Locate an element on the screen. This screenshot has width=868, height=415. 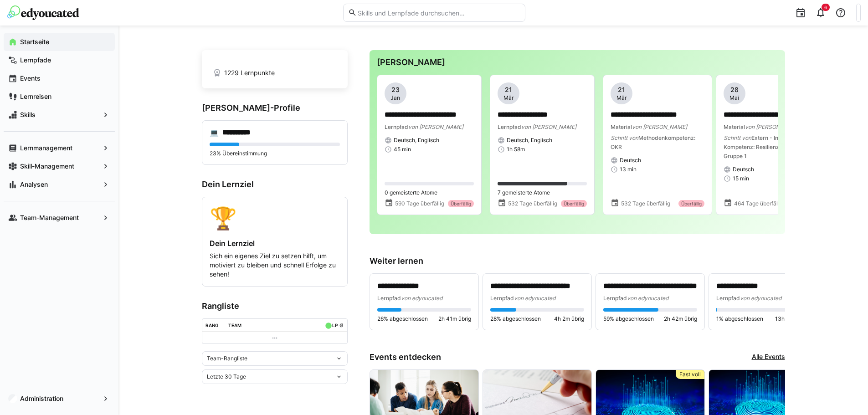
span: Mai is located at coordinates (733, 98).